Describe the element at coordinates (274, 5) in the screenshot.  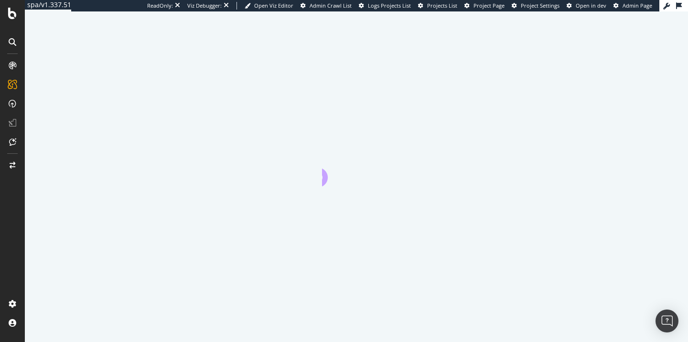
I see `span: Open Viz Editor` at that location.